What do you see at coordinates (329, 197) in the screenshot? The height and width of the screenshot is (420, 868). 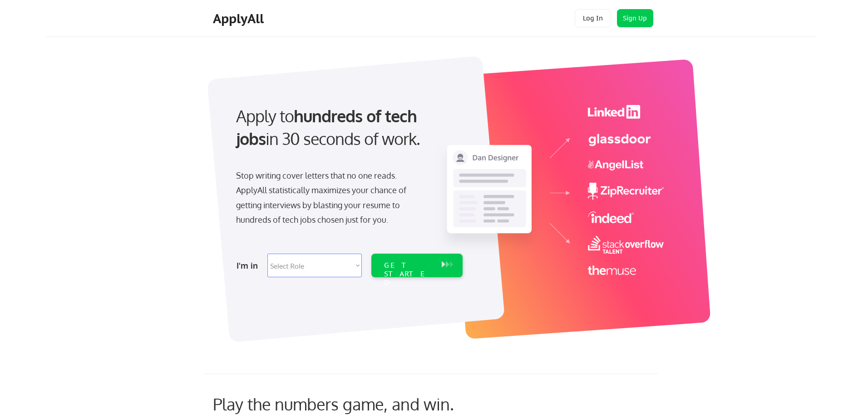 I see `div: Stop writing cover letters that no one reads. ApplyAll statistically maximizes your chance of get...` at bounding box center [329, 197].